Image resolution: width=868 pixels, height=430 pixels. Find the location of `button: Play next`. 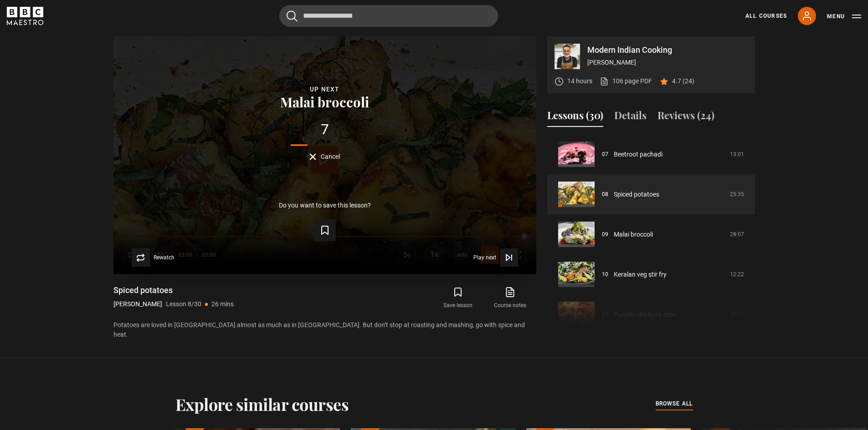

button: Play next is located at coordinates (495, 258).